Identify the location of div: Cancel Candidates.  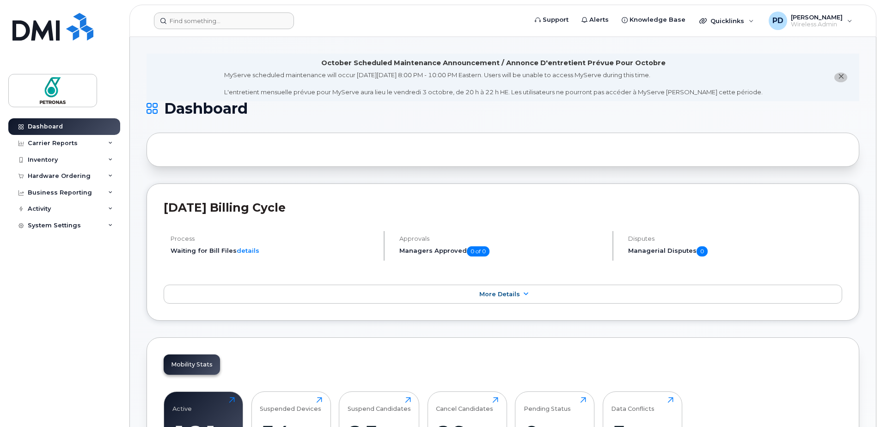
(465, 405).